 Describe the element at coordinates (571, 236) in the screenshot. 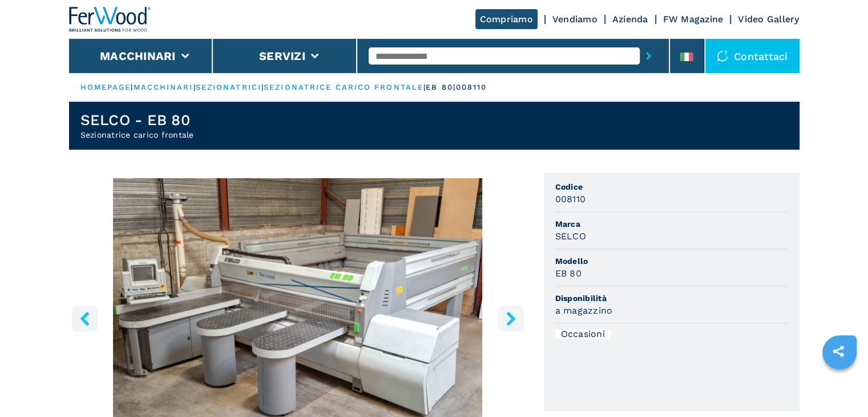

I see `h3: SELCO` at that location.